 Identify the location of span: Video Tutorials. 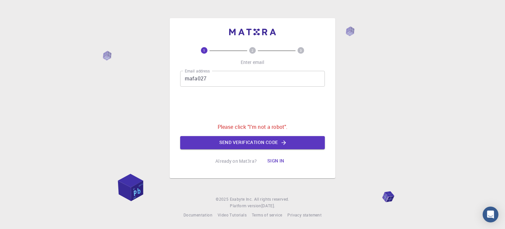
(232, 214).